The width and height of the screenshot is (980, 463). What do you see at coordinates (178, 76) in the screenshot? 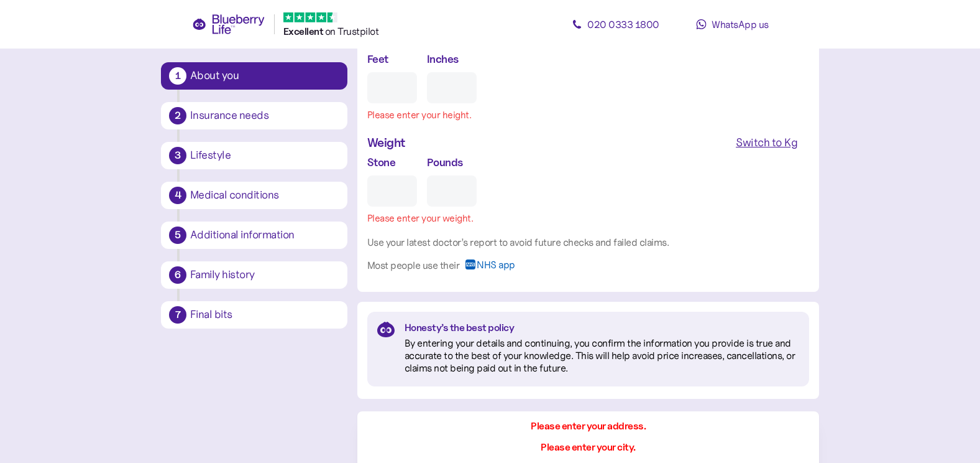
I see `div: 1` at bounding box center [178, 76].